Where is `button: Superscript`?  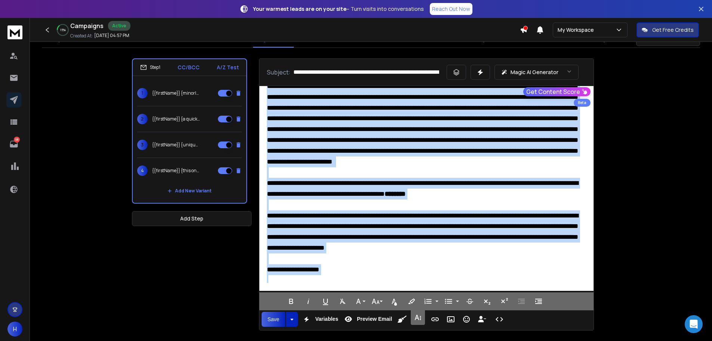 button: Superscript is located at coordinates (504, 301).